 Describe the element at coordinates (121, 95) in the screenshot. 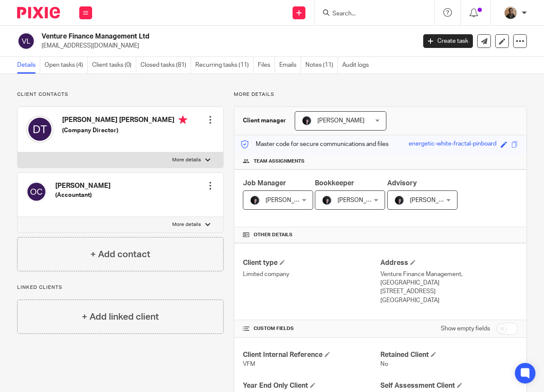

I see `p: Client contacts` at that location.